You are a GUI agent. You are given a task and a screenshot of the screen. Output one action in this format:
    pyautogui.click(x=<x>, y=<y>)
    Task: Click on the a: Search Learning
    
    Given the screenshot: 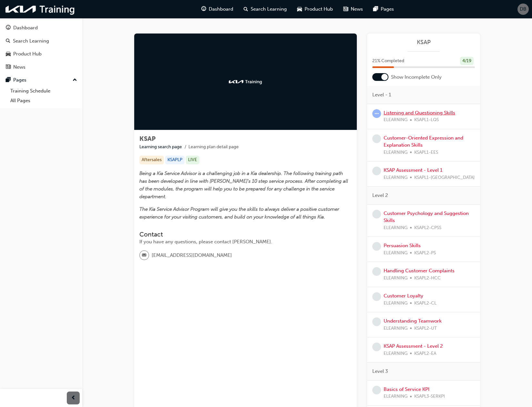 What is the action you would take?
    pyautogui.click(x=41, y=41)
    